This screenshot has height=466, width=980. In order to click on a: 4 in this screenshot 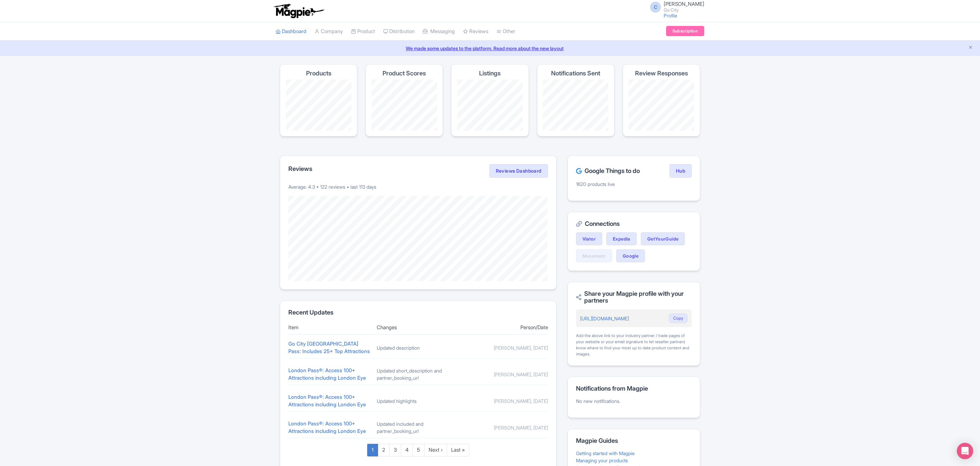, I will do `click(406, 450)`.